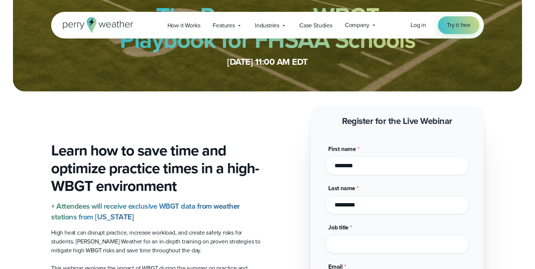 The height and width of the screenshot is (269, 535). Describe the element at coordinates (418, 25) in the screenshot. I see `a: Log in` at that location.